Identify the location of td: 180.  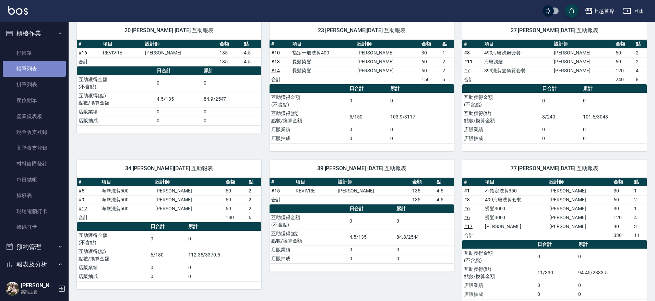
(235, 218).